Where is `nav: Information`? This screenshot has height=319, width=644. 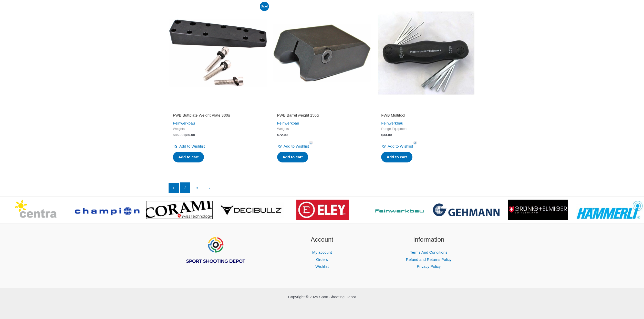
nav: Information is located at coordinates (429, 260).